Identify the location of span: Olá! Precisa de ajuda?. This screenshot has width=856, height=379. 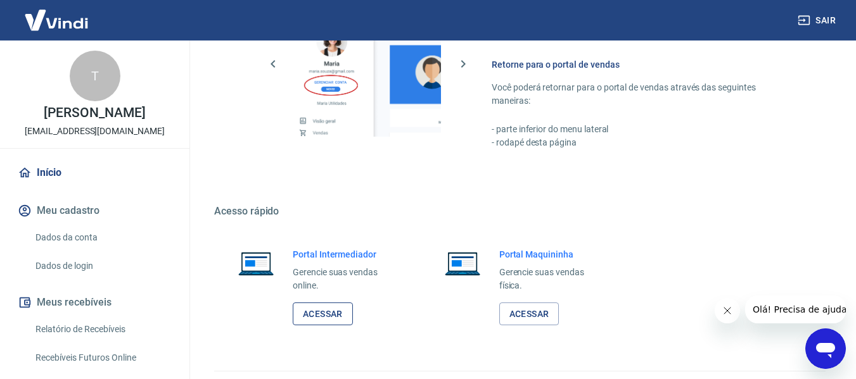
(57, 14).